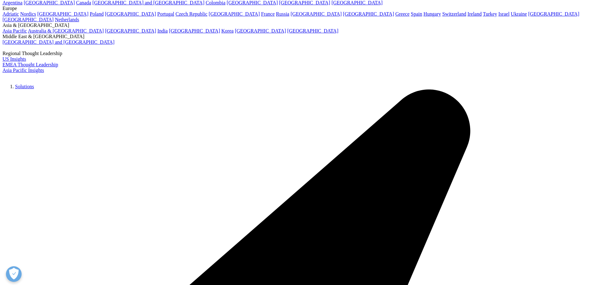 The width and height of the screenshot is (597, 285). Describe the element at coordinates (283, 14) in the screenshot. I see `a: Russia` at that location.